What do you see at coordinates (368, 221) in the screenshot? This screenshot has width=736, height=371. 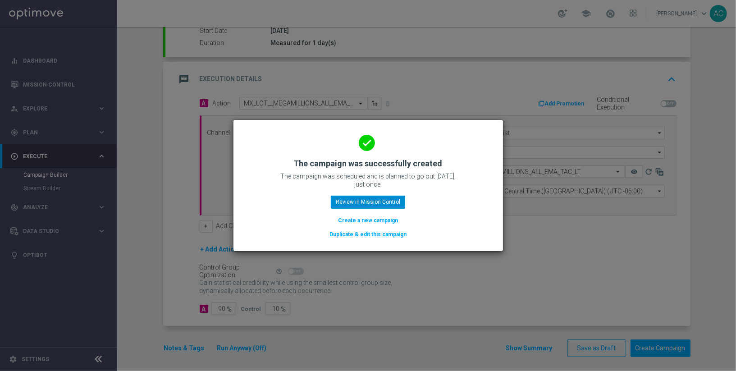 I see `button: Create a new campaign` at bounding box center [368, 221].